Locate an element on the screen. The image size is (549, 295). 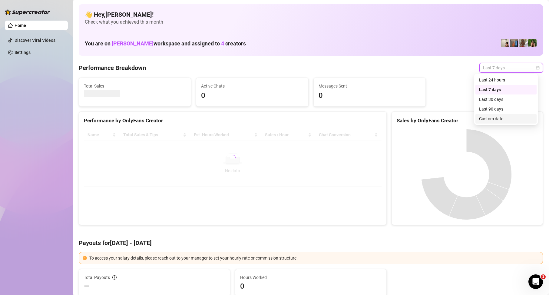
h1: You are on workspace and assigned to creators is located at coordinates (165, 44).